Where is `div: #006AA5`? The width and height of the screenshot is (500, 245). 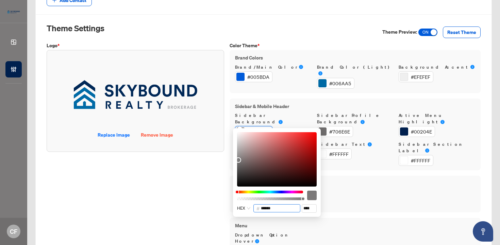 div: #006AA5 is located at coordinates (340, 83).